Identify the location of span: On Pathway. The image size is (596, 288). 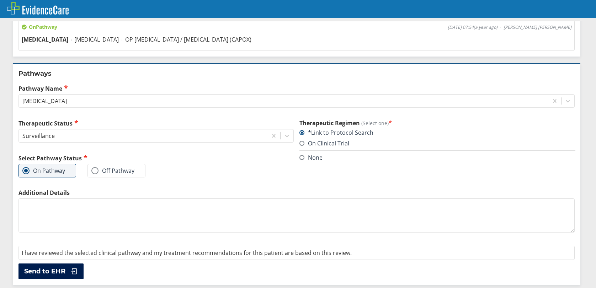
(39, 27).